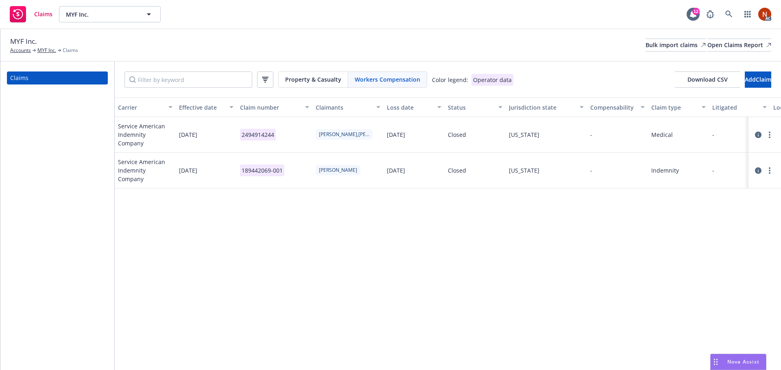 This screenshot has height=370, width=781. Describe the element at coordinates (675, 45) in the screenshot. I see `div: Bulk import claims` at that location.